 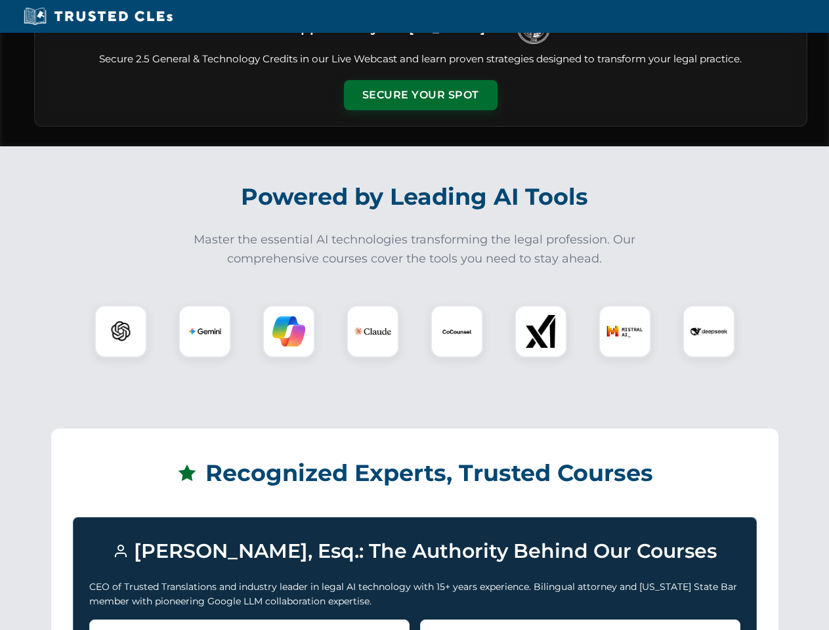 I want to click on div: Claude, so click(x=373, y=331).